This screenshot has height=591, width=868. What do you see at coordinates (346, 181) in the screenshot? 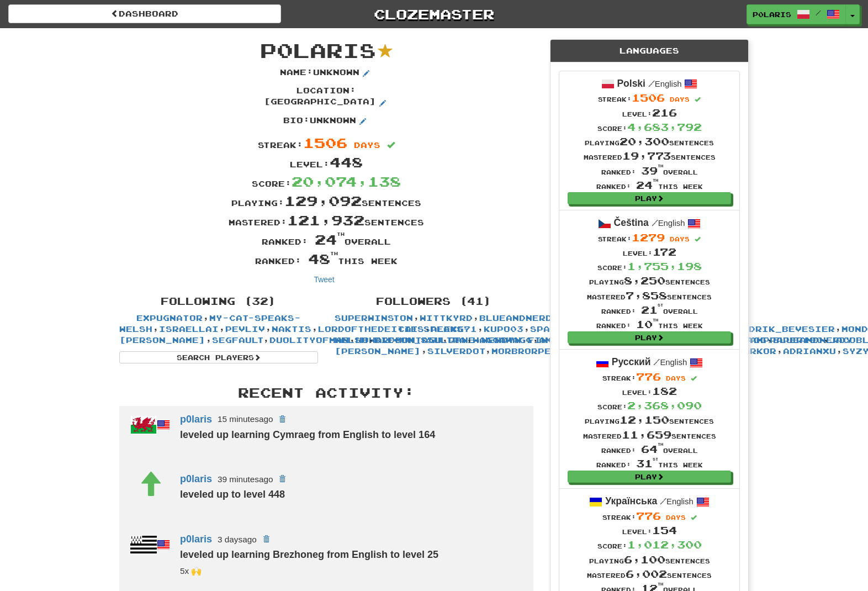
I see `span: 20,074,138` at bounding box center [346, 181].